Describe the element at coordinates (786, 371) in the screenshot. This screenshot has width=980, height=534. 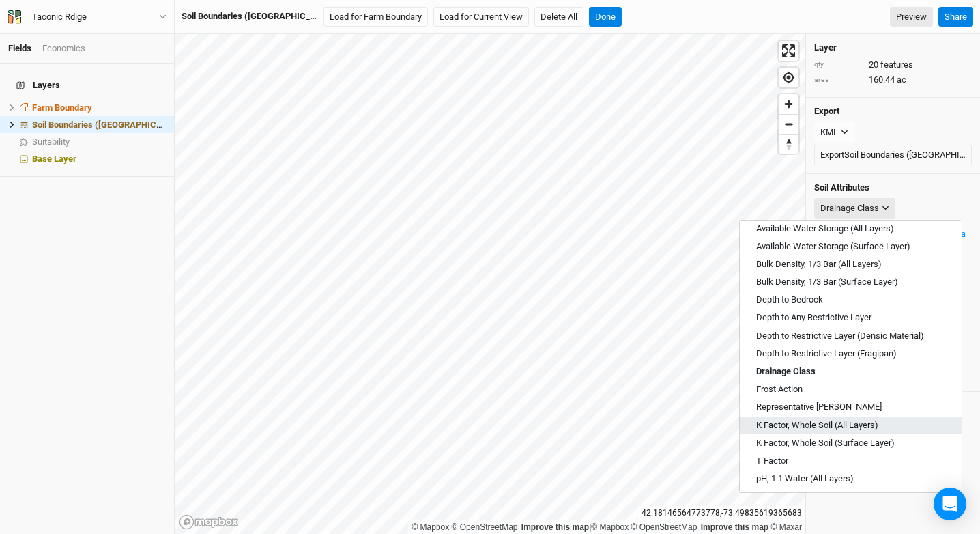
I see `span: Drainage Class` at that location.